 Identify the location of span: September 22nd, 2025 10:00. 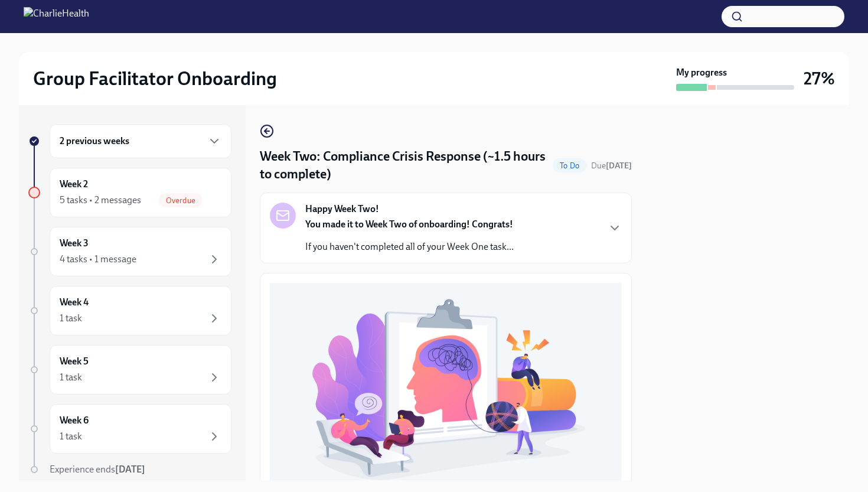
(611, 165).